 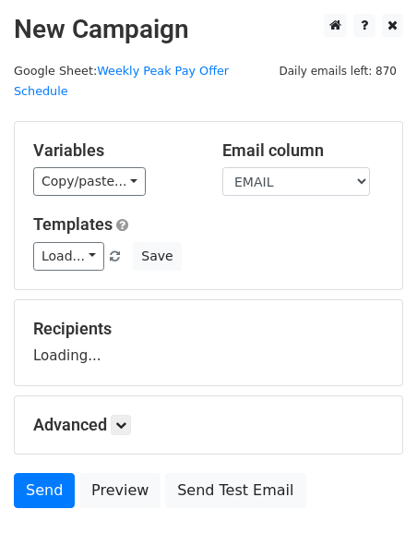 I want to click on a: Send Test Email, so click(x=235, y=490).